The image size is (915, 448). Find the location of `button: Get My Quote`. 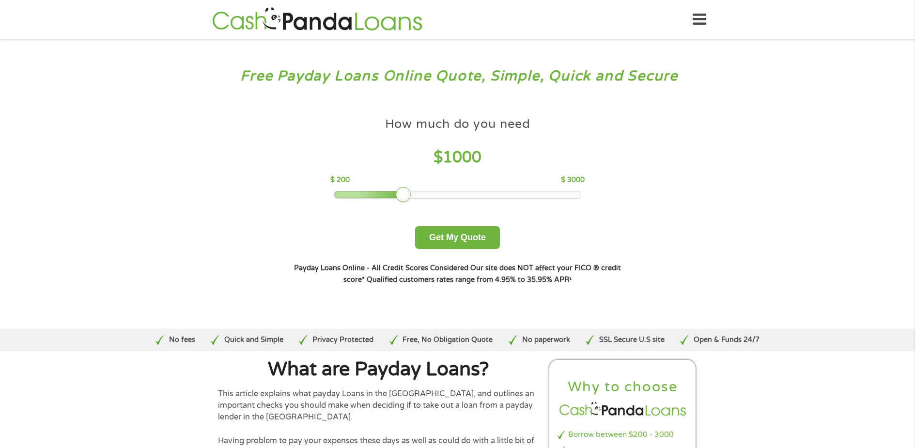

button: Get My Quote is located at coordinates (457, 237).